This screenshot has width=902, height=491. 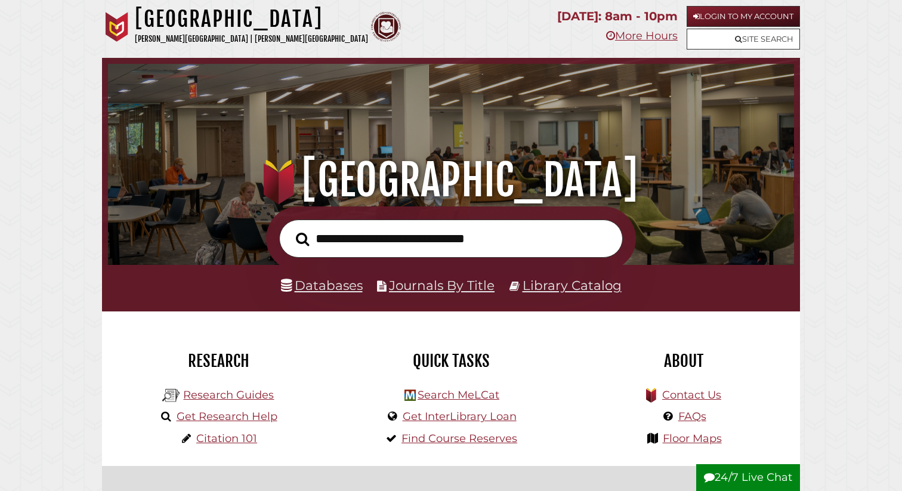 I want to click on a: Journals By Title, so click(x=441, y=285).